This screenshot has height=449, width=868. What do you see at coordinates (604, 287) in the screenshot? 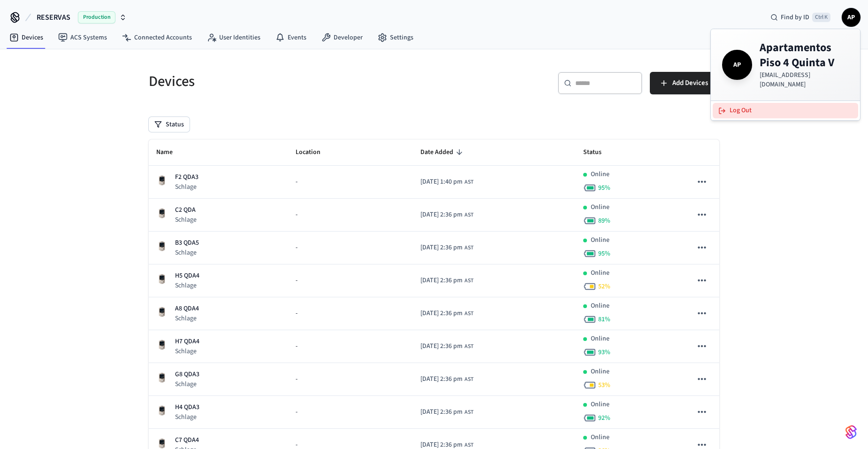
I see `span: 52 %` at bounding box center [604, 287].